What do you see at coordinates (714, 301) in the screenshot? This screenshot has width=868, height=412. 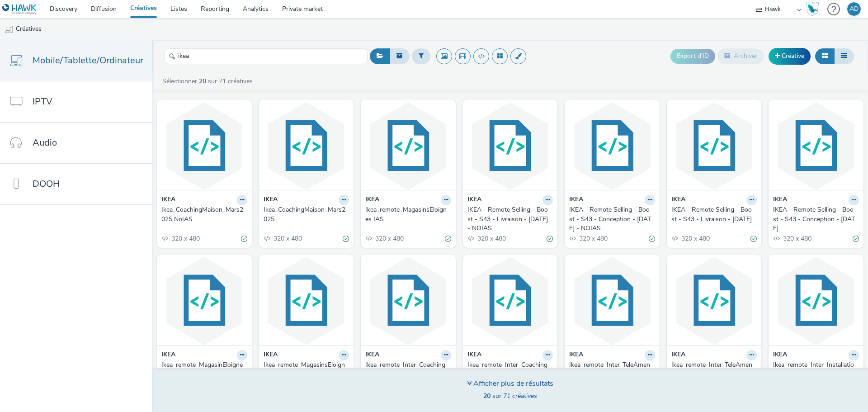 I see `img: Ikea_remote_Inter_TeleAmenagement_NoIAS visual` at bounding box center [714, 301].